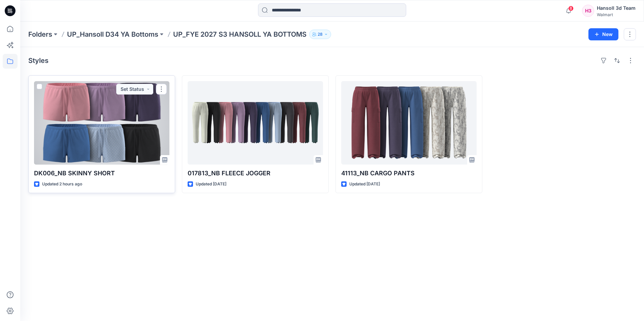  Describe the element at coordinates (616, 14) in the screenshot. I see `div: Walmart` at that location.